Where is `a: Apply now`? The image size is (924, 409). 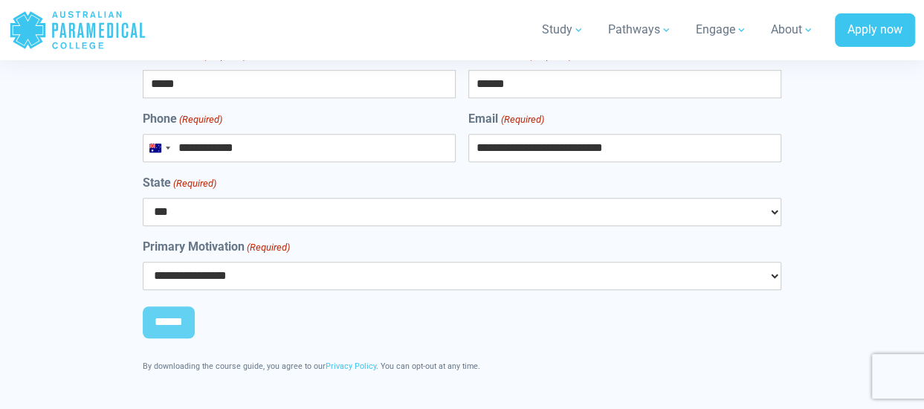
a: Apply now is located at coordinates (875, 30).